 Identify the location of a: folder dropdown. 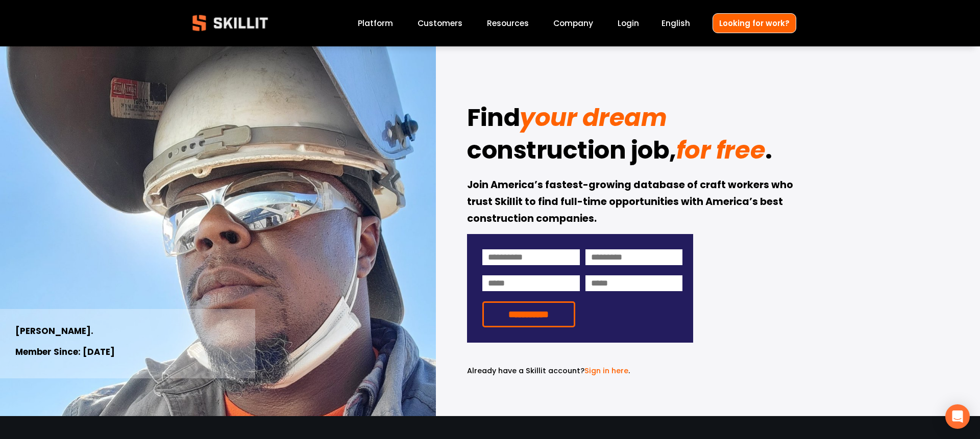
(508, 23).